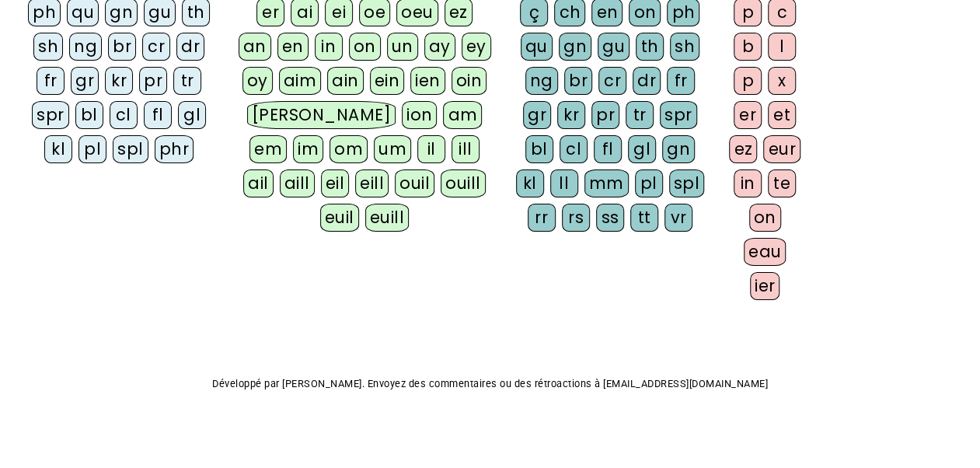  I want to click on div: qu, so click(536, 47).